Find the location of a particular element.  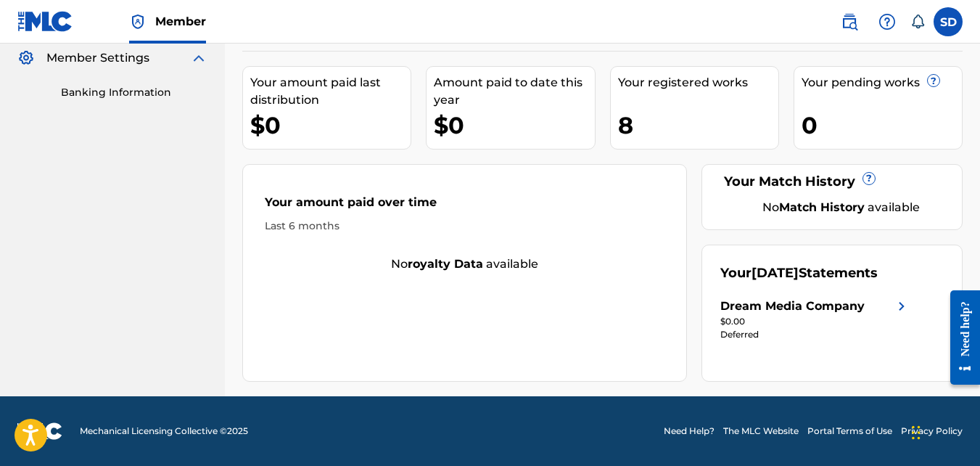

div: Your registered works is located at coordinates (698, 82).